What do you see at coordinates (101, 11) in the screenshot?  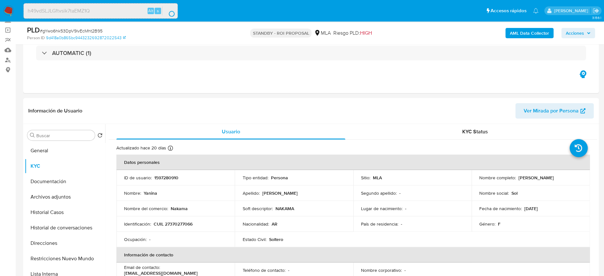 I see `input: Buscar usuario o caso...` at bounding box center [101, 11].